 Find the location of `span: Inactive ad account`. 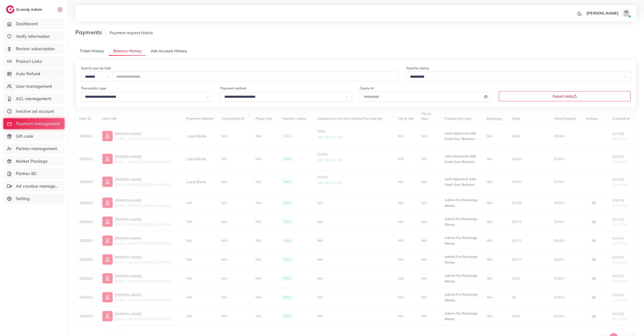

span: Inactive ad account is located at coordinates (35, 111).